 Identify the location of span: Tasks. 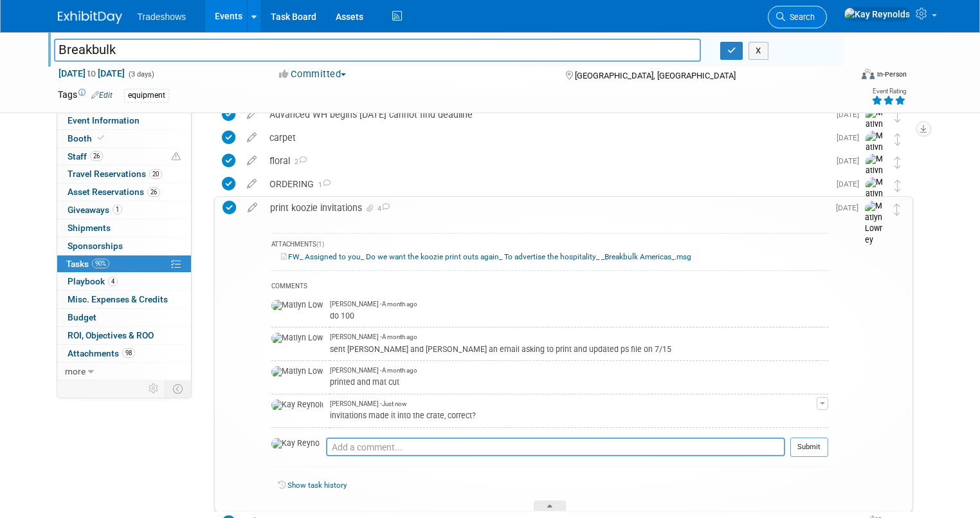
(88, 264).